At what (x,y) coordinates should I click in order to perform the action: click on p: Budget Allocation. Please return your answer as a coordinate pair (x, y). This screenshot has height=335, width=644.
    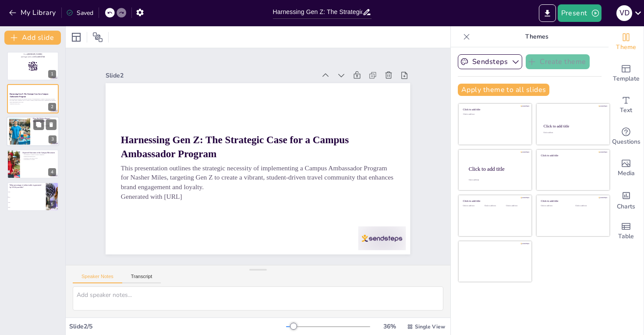
    Looking at the image, I should click on (44, 124).